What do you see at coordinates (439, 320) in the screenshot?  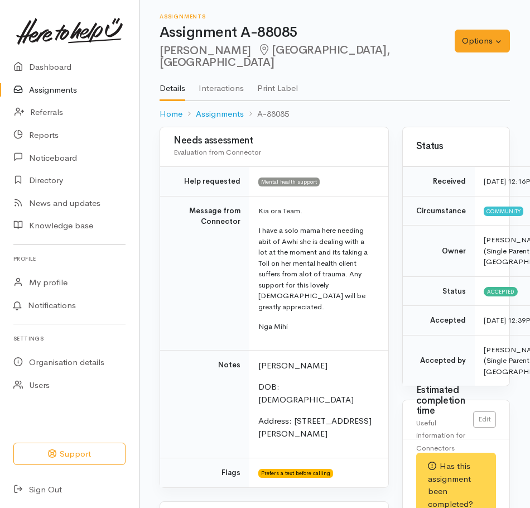 I see `td: Accepted` at bounding box center [439, 320].